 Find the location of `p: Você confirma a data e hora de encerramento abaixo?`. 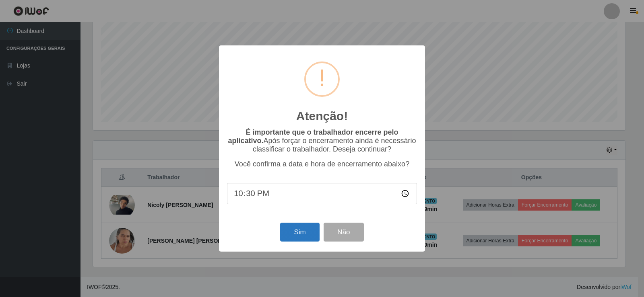

p: Você confirma a data e hora de encerramento abaixo? is located at coordinates (322, 164).